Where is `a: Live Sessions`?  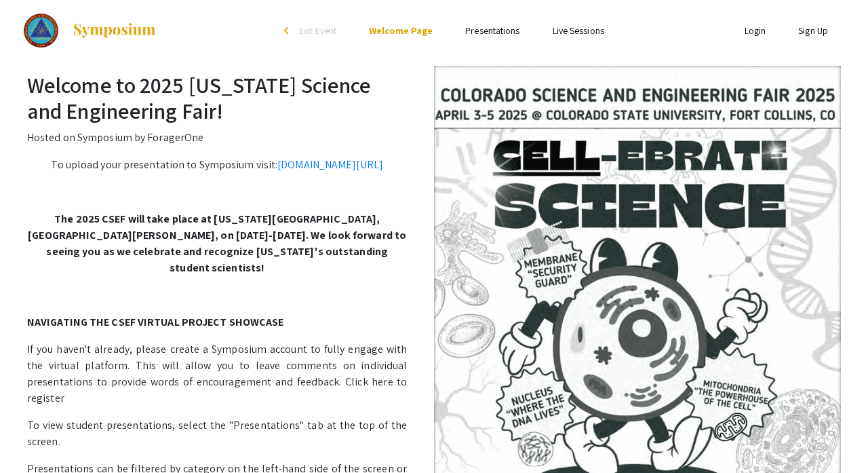 a: Live Sessions is located at coordinates (578, 31).